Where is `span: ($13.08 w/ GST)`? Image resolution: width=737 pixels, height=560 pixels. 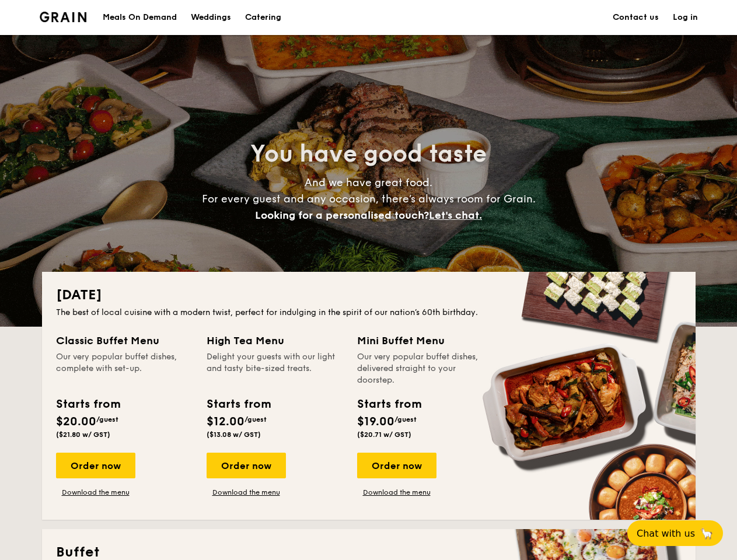
span: ($13.08 w/ GST) is located at coordinates (233, 434).